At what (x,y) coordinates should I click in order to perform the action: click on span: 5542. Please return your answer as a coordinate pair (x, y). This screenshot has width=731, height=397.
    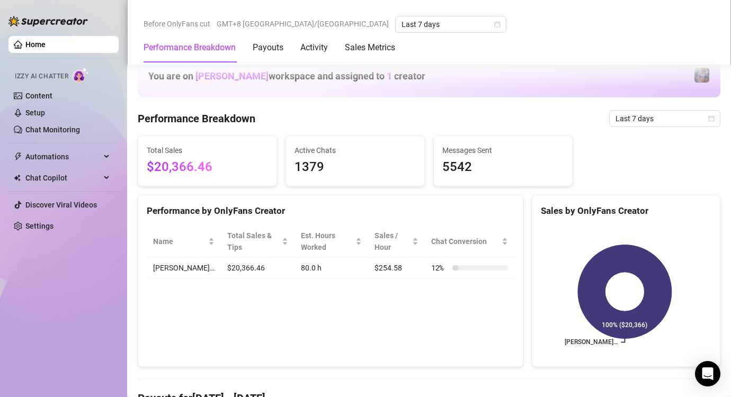
    Looking at the image, I should click on (503, 167).